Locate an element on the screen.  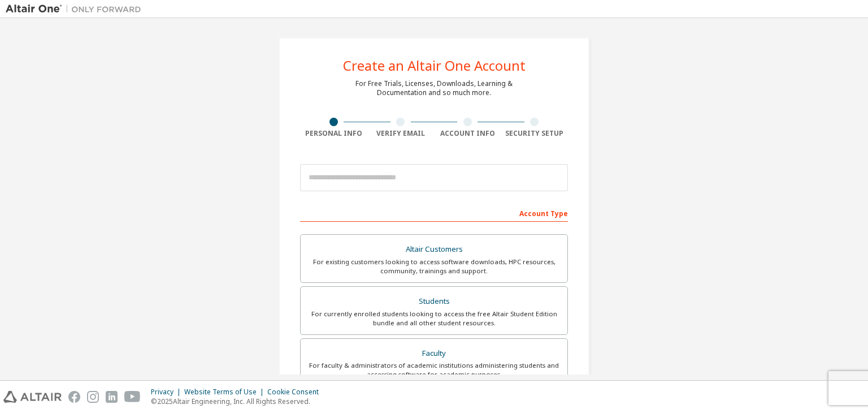
div: For existing customers looking to access software downloads, HPC resources, community, trainings ... is located at coordinates (434, 266).